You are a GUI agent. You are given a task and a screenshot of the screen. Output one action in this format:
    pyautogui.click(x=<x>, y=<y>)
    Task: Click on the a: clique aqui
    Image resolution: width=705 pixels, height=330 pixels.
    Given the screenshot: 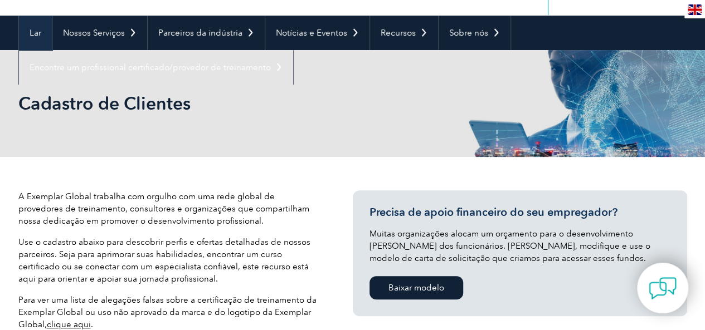 What is the action you would take?
    pyautogui.click(x=69, y=325)
    